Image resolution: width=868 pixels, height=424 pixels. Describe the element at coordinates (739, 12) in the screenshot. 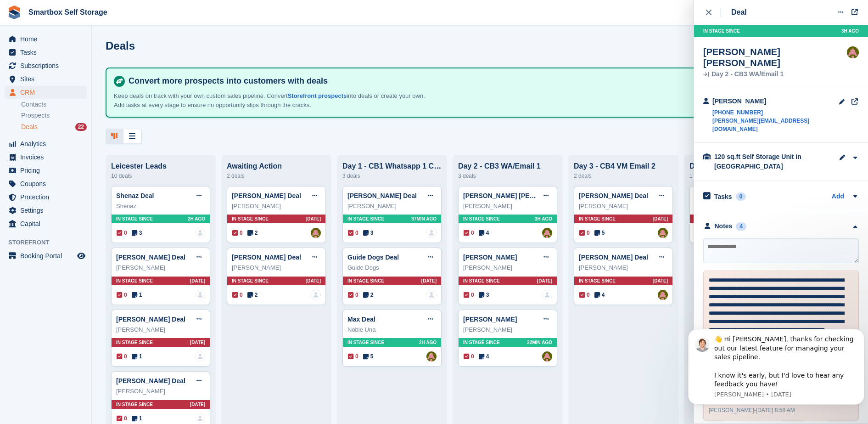

I see `div: Deal` at that location.